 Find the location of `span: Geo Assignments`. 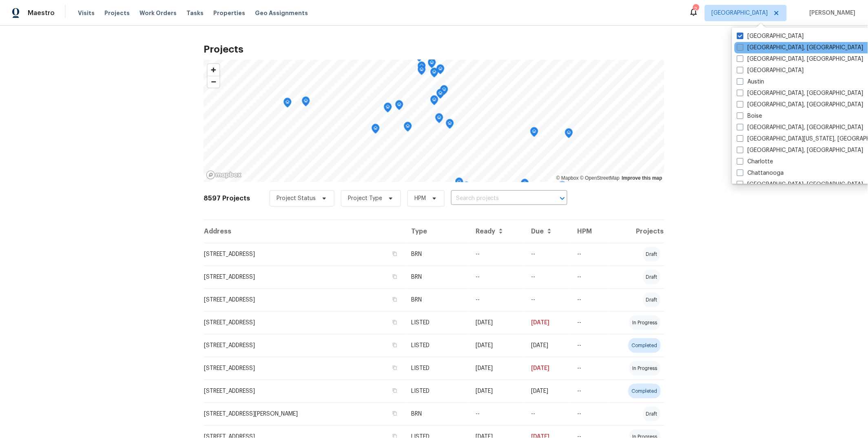

span: Geo Assignments is located at coordinates (282, 13).